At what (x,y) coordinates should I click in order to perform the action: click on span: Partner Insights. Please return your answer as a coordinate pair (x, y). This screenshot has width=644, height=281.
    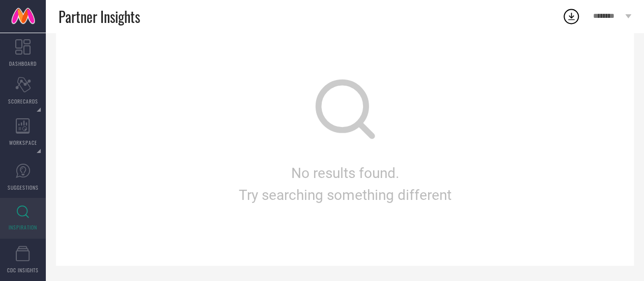
    Looking at the image, I should click on (99, 16).